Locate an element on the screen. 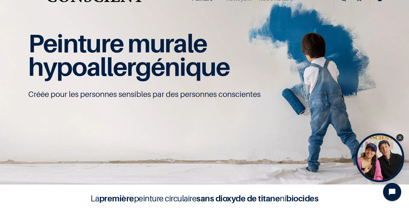  span: hypoallergénique is located at coordinates (129, 66).